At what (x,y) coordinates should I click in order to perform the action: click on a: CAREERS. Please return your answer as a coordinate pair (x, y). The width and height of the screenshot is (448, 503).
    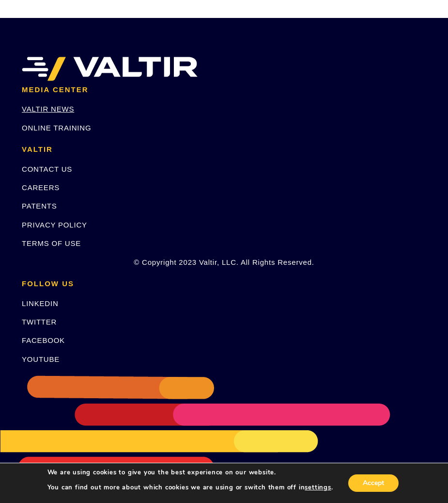
    Looking at the image, I should click on (41, 187).